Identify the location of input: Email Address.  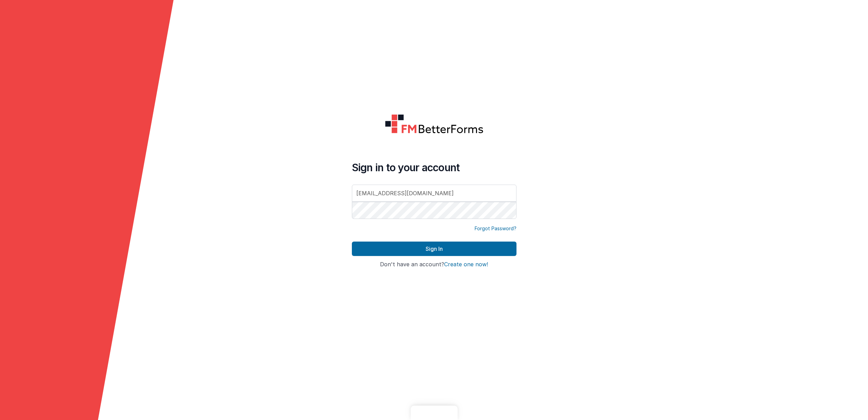
(434, 193).